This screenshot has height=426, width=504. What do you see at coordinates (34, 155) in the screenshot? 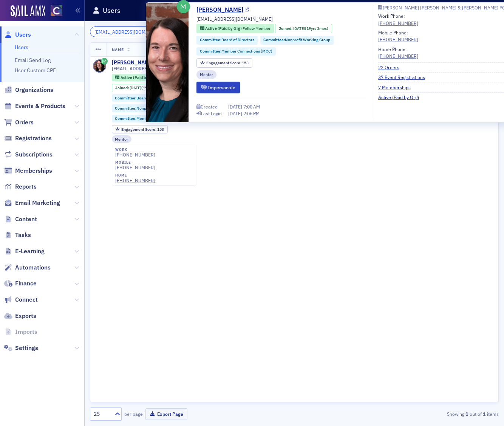
I see `span: Subscriptions` at bounding box center [34, 155].